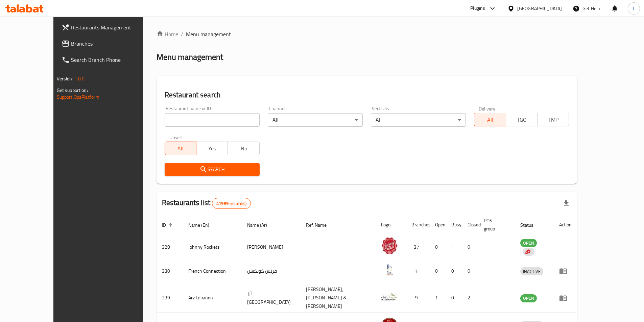 The width and height of the screenshot is (644, 322). I want to click on td: 328, so click(170, 247).